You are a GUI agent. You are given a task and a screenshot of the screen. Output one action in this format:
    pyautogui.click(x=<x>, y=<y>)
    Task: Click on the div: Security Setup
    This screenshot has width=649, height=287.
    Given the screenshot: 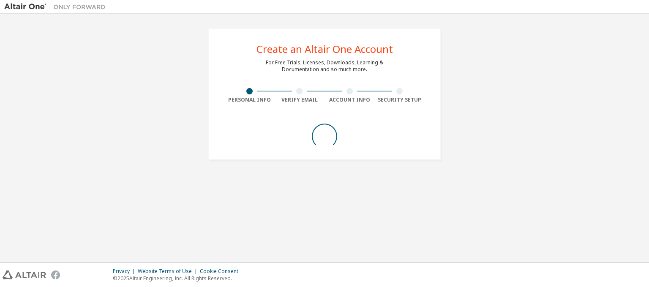 What is the action you would take?
    pyautogui.click(x=400, y=100)
    